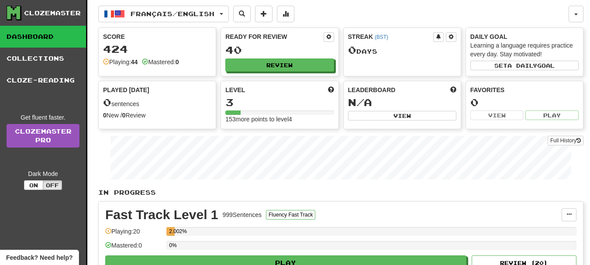  Describe the element at coordinates (552, 115) in the screenshot. I see `button: Play` at that location.